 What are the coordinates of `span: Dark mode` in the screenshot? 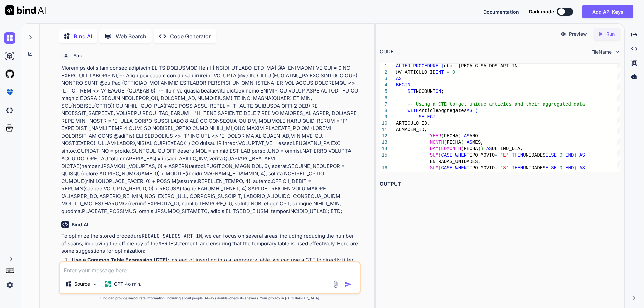 It's located at (541, 12).